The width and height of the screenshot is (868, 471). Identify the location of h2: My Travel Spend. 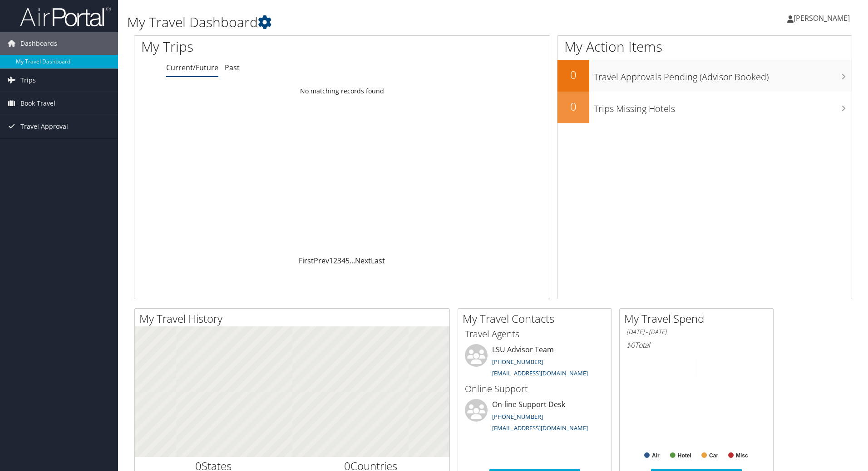
(699, 319).